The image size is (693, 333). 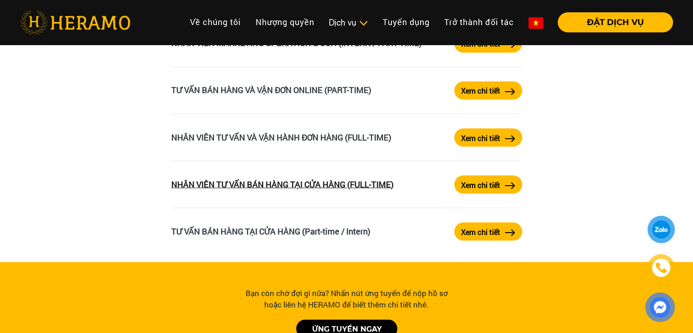 What do you see at coordinates (297, 43) in the screenshot?
I see `a: NHÂN VIÊN MARKETING OPERATION & OOH (INTERN / PART-TIME)` at bounding box center [297, 43].